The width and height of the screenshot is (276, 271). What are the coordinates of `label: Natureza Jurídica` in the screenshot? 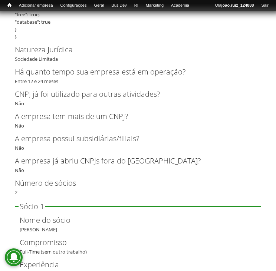 It's located at (132, 50).